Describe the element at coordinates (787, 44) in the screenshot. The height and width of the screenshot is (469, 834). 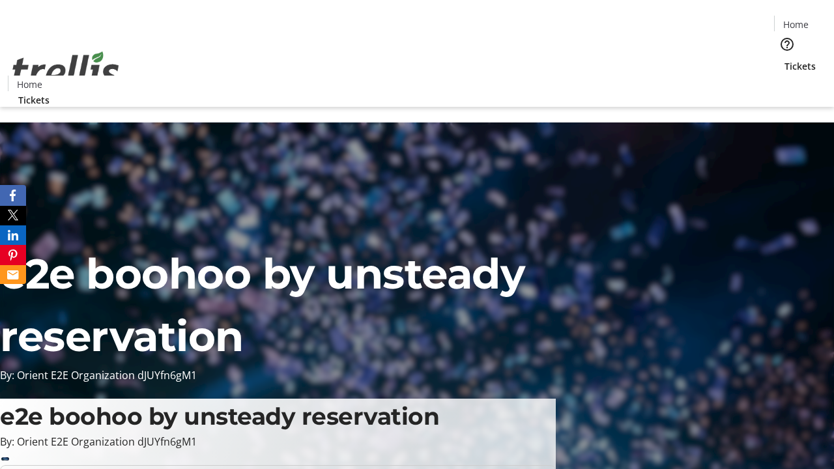
I see `button: Help` at that location.